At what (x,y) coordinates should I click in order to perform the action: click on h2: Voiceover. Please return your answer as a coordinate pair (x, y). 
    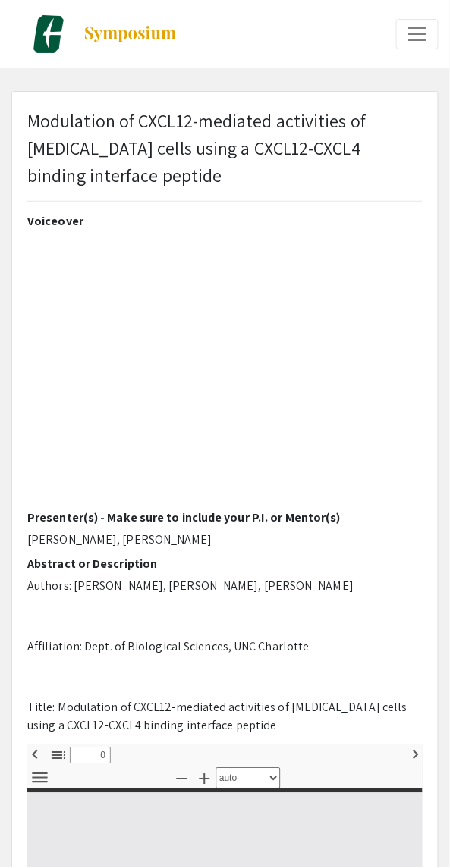
    Looking at the image, I should click on (225, 220).